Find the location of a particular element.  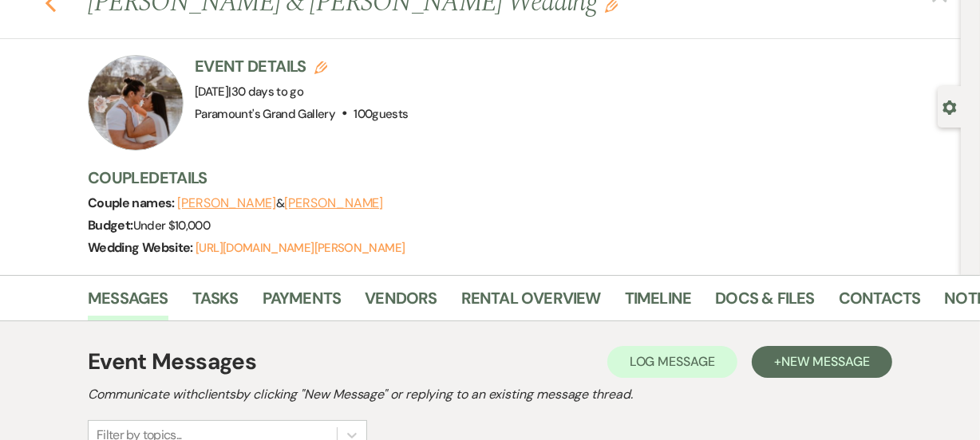

h2: Communicate with clients by clicking "New Message" or replying to an existing message thread. is located at coordinates (490, 394).